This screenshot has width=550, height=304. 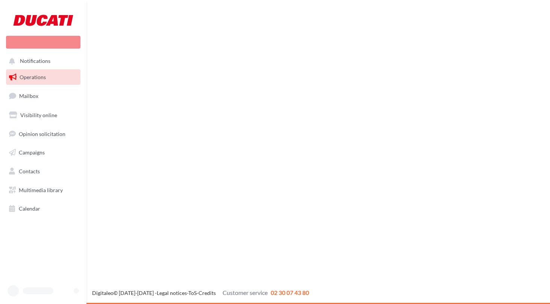 I want to click on a: Multimedia library, so click(x=43, y=190).